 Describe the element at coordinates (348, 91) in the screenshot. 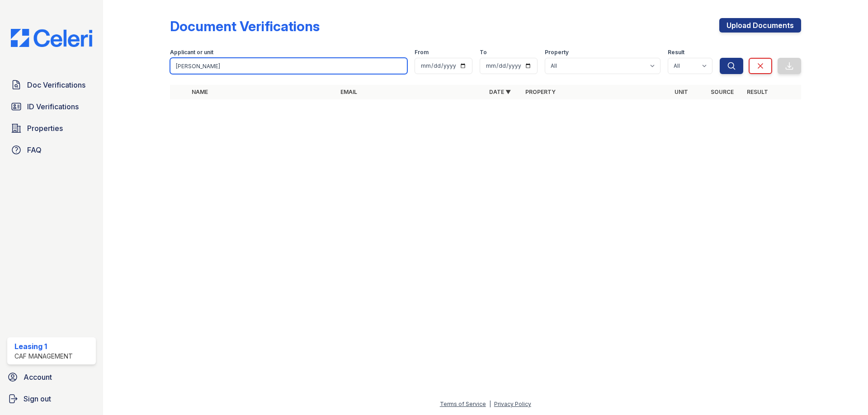

I see `a: Email` at that location.